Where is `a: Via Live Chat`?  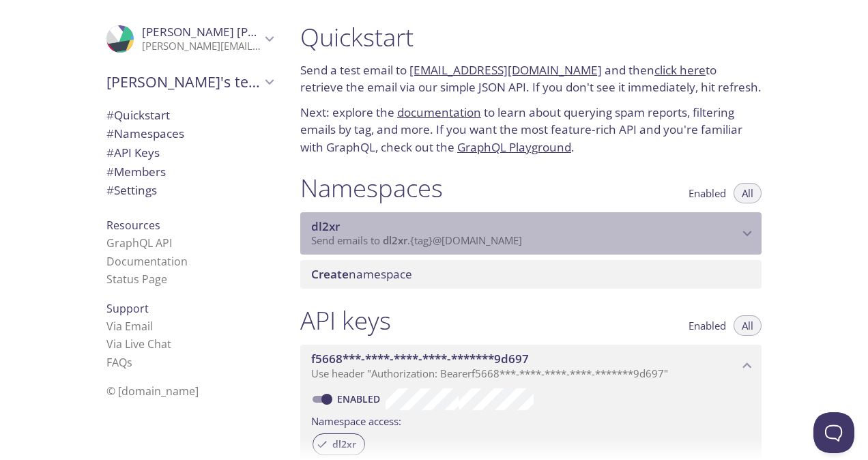
a: Via Live Chat is located at coordinates (138, 344).